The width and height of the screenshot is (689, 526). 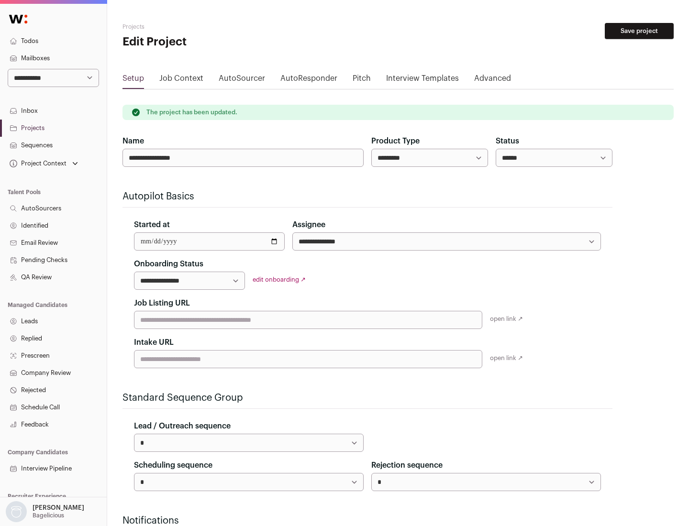 What do you see at coordinates (181, 80) in the screenshot?
I see `a: Job Context` at bounding box center [181, 80].